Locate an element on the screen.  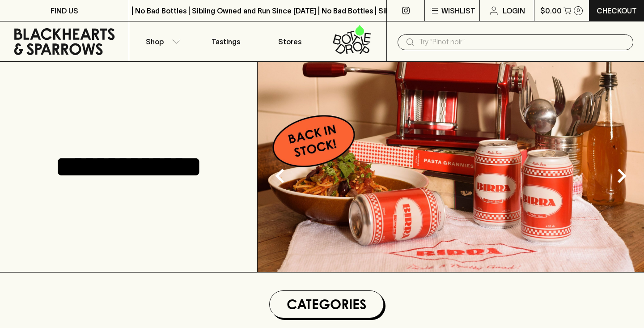
p: Wishlist is located at coordinates (459, 11).